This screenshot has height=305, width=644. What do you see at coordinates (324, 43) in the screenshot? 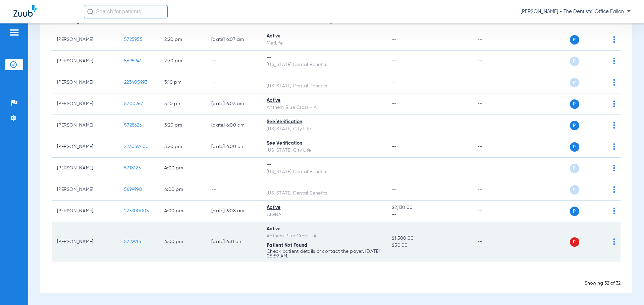
I see `div: MetLife` at bounding box center [324, 43].